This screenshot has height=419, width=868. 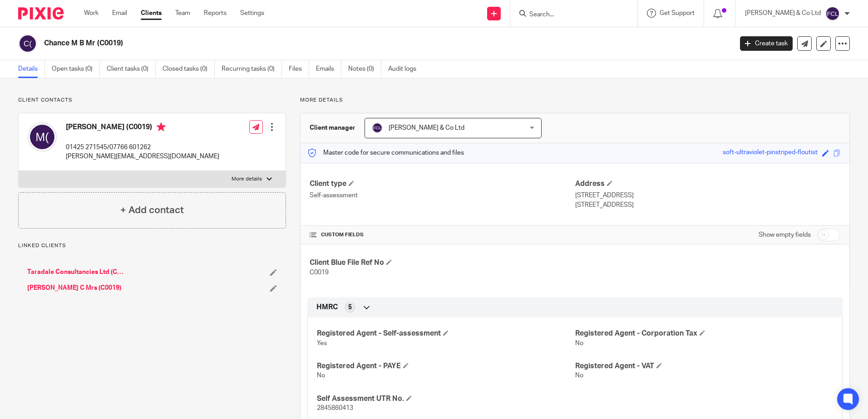 What do you see at coordinates (152, 101) in the screenshot?
I see `p: Client contacts` at bounding box center [152, 101].